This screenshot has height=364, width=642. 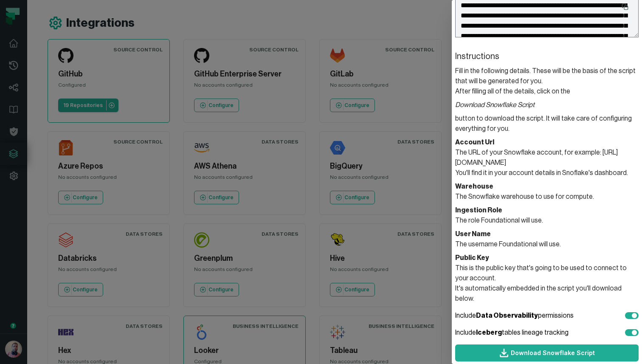 What do you see at coordinates (547, 210) in the screenshot?
I see `header: Ingestion Role` at bounding box center [547, 210].